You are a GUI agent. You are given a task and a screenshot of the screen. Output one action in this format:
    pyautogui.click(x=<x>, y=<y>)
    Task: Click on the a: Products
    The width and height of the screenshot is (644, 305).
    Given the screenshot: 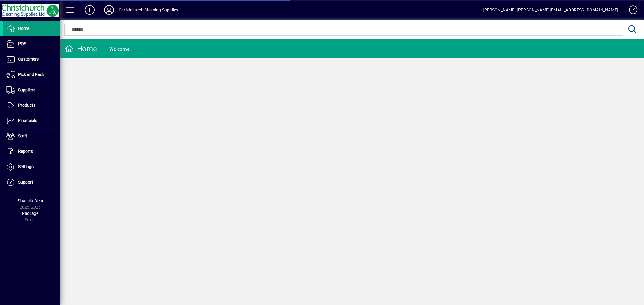 What is the action you would take?
    pyautogui.click(x=32, y=105)
    